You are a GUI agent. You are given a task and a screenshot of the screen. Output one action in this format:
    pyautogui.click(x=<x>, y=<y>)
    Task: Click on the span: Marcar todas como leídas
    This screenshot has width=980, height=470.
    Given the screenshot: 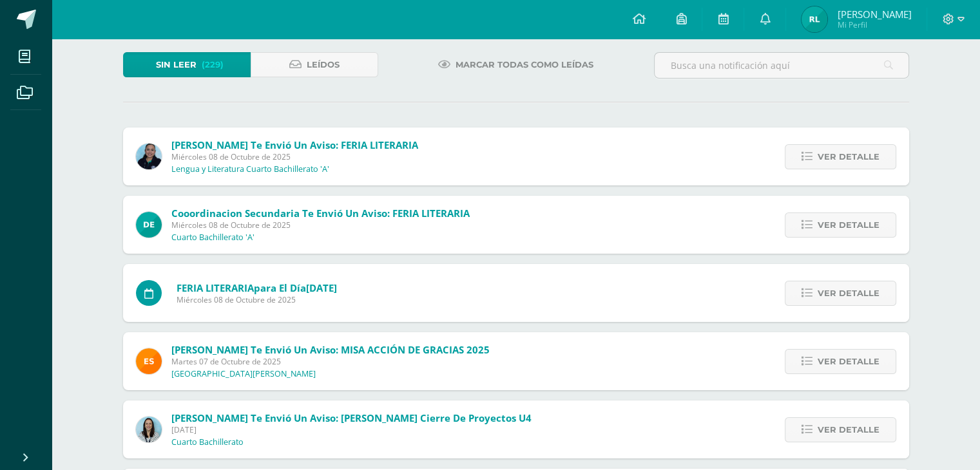 What is the action you would take?
    pyautogui.click(x=525, y=64)
    